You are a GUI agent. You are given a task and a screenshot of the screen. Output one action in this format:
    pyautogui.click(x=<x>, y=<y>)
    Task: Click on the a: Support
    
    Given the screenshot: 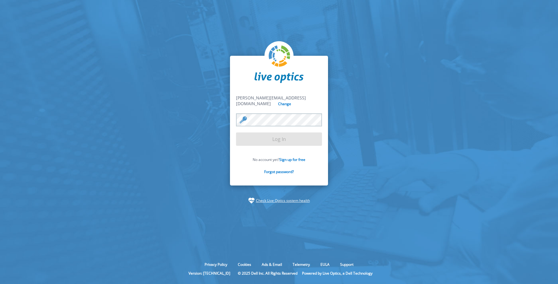 What is the action you would take?
    pyautogui.click(x=347, y=264)
    